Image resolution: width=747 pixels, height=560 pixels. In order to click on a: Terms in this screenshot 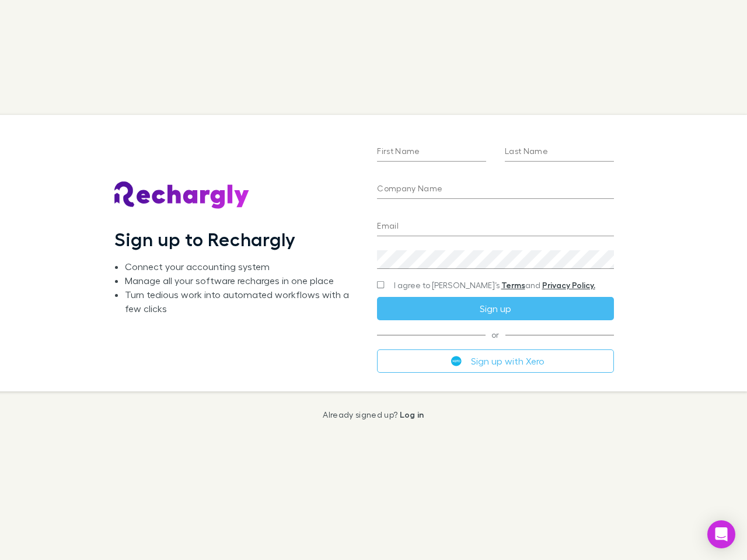, I will do `click(513, 284)`.